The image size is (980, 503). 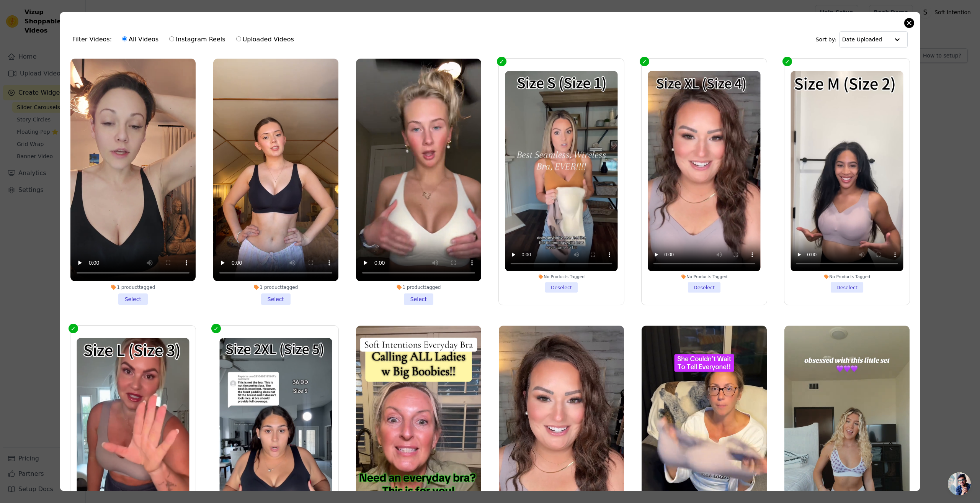 I want to click on div: Filter Videos:, so click(x=186, y=39).